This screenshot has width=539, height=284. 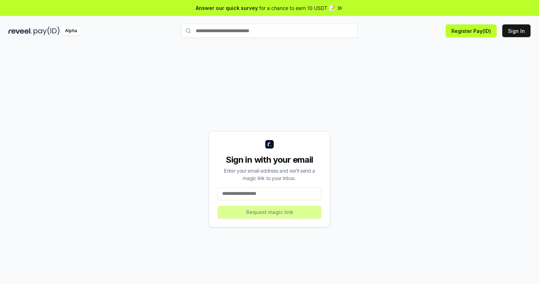 I want to click on img: reveel_dark, so click(x=20, y=31).